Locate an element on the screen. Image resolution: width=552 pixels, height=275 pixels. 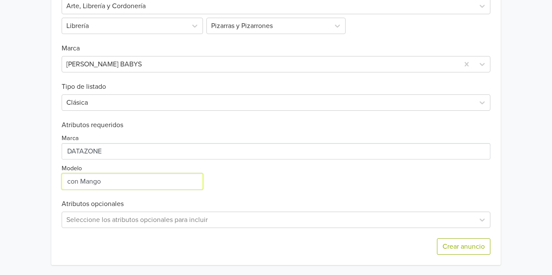
h6: Tipo de listado is located at coordinates (276, 81).